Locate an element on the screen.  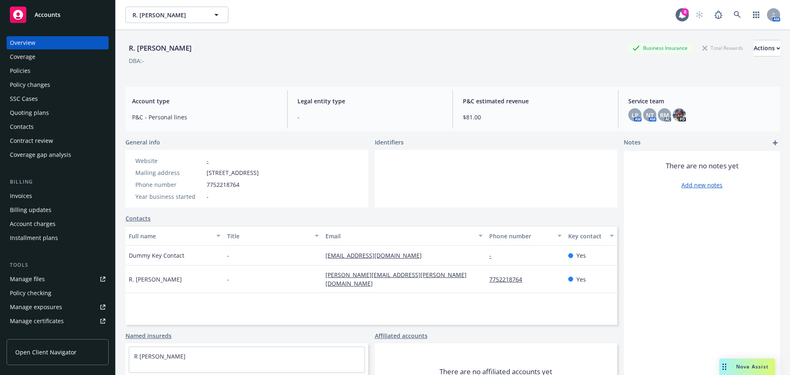
span: NT is located at coordinates (650, 115).